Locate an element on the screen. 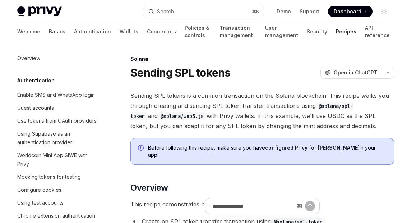 Image resolution: width=407 pixels, height=223 pixels. a: Using Supabase as an authentication provider is located at coordinates (57, 138).